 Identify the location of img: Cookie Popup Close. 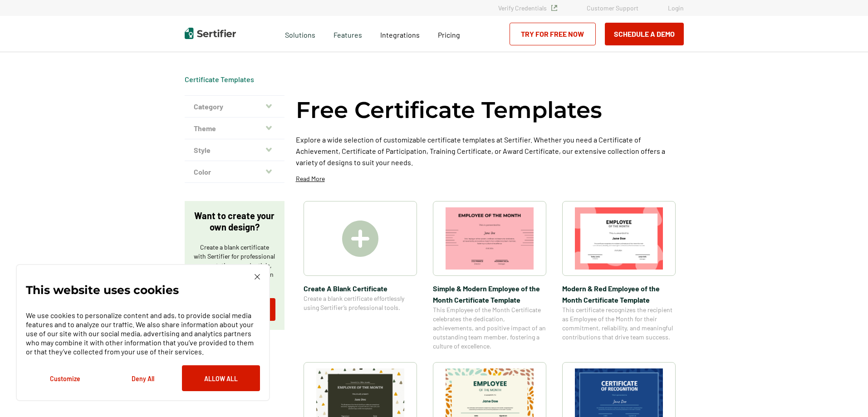
(257, 277).